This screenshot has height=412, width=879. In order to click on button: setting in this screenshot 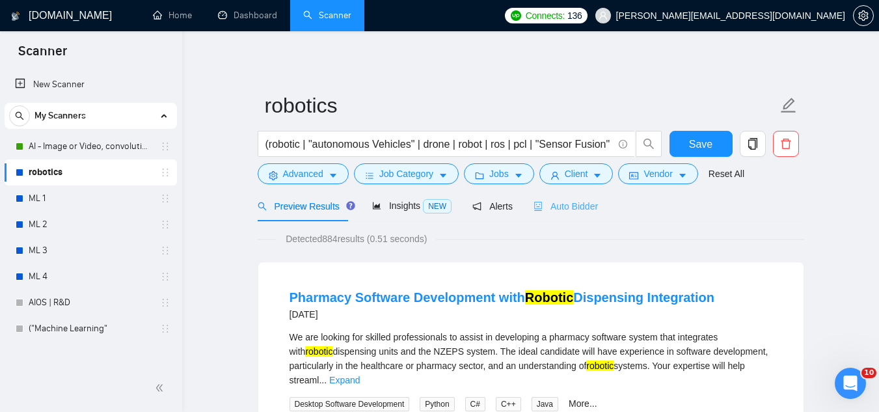, I will do `click(864, 16)`.